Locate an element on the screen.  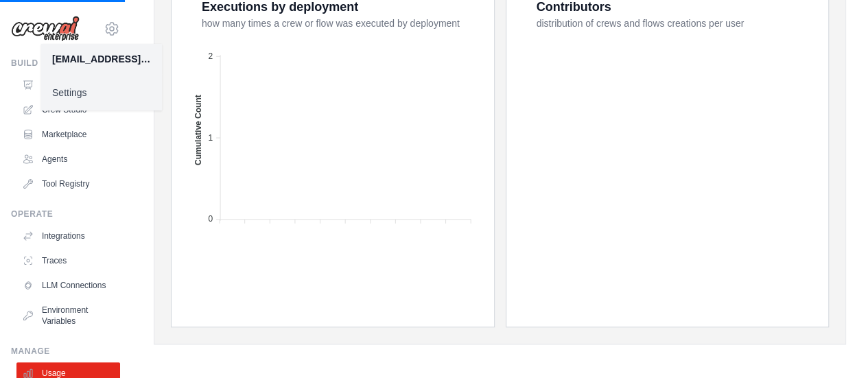
div: Build is located at coordinates (65, 63).